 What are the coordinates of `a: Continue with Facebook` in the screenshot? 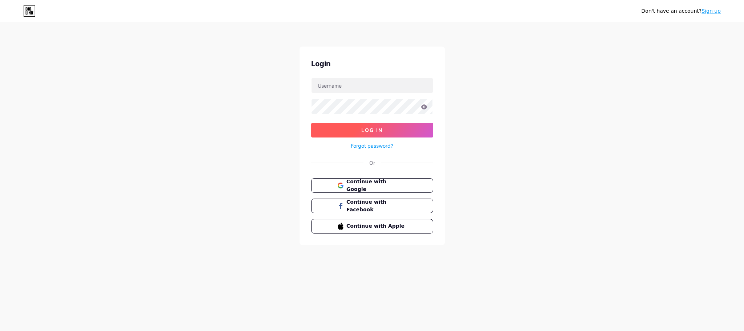 It's located at (372, 206).